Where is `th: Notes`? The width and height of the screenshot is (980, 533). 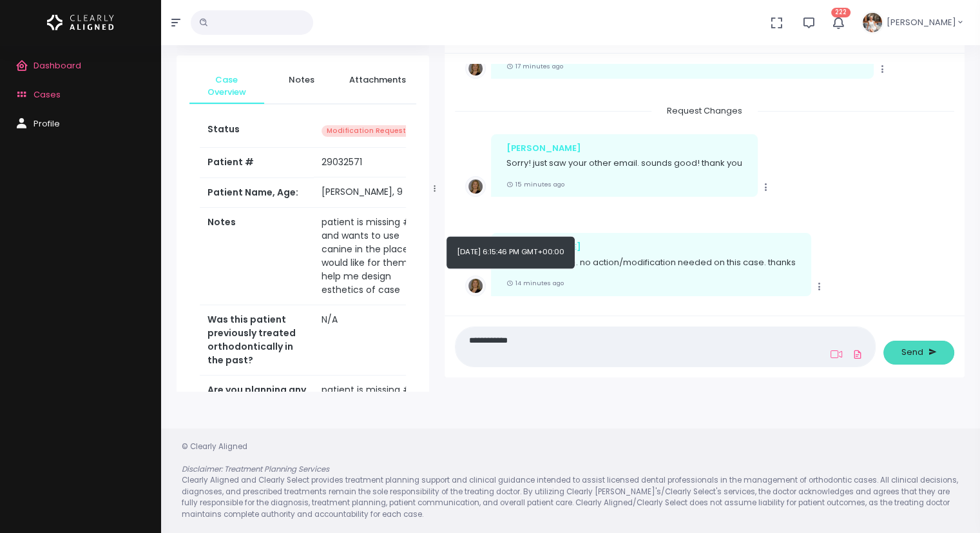 th: Notes is located at coordinates (257, 256).